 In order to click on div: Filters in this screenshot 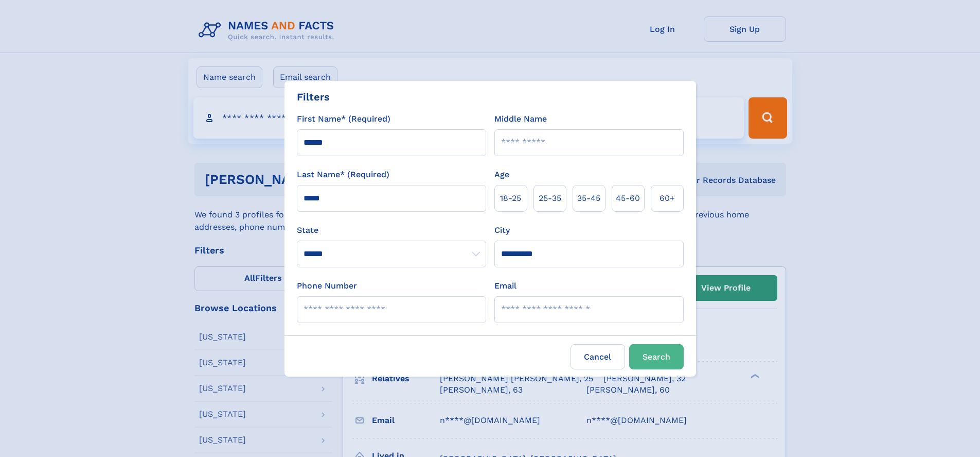, I will do `click(314, 97)`.